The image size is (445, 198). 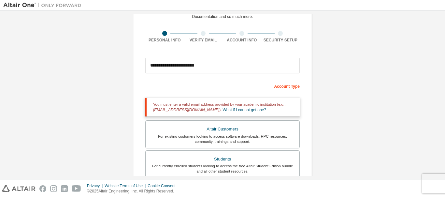 What do you see at coordinates (165, 40) in the screenshot?
I see `div: Personal Info` at bounding box center [165, 40].